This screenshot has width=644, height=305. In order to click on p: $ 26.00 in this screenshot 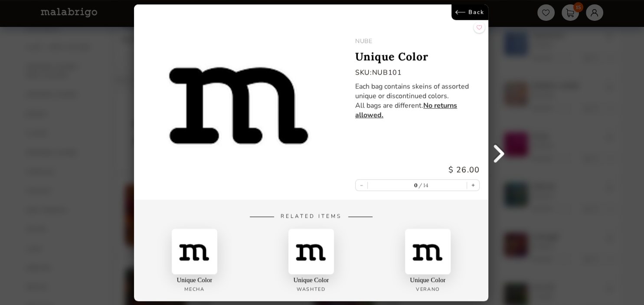, I will do `click(417, 170)`.